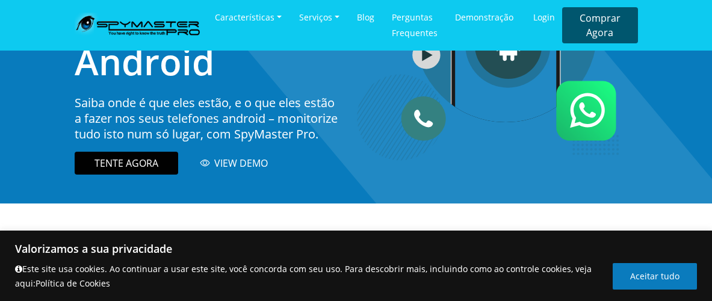  I want to click on p: Valorizamos a sua privacidade, so click(356, 249).